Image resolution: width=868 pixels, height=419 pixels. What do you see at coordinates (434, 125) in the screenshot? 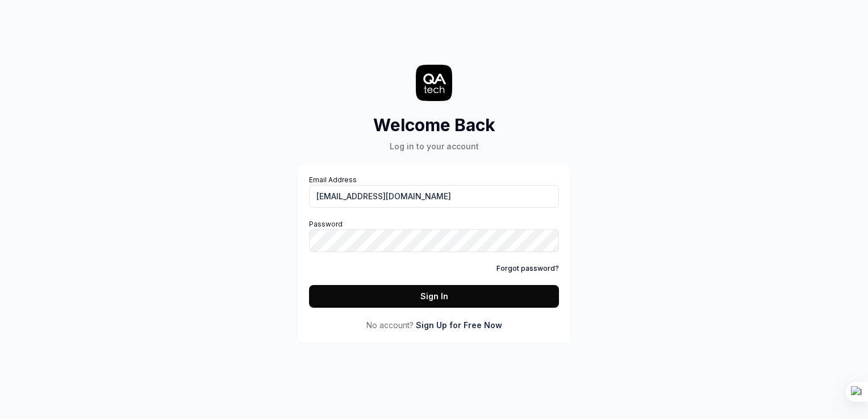
I see `h2: Welcome Back` at bounding box center [434, 125].